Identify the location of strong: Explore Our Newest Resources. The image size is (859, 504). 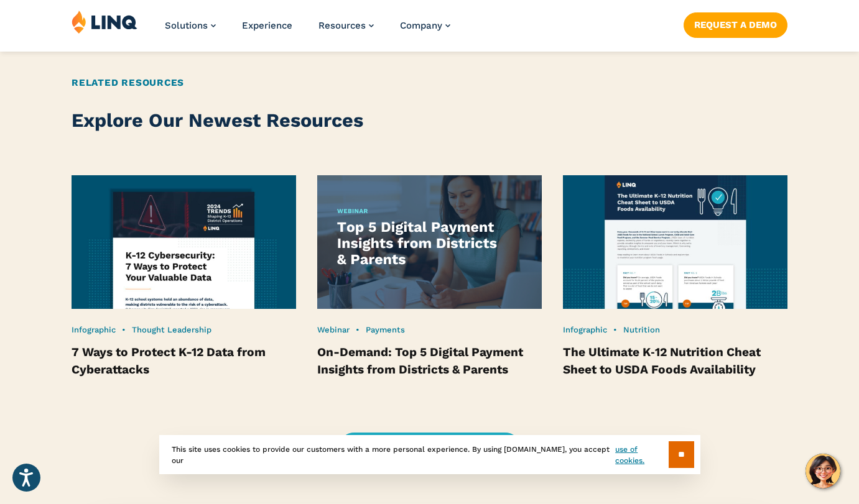
(217, 120).